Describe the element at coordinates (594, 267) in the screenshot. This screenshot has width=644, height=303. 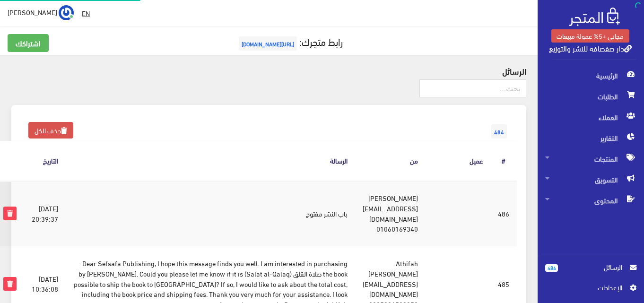
I see `span: الرسائل` at that location.